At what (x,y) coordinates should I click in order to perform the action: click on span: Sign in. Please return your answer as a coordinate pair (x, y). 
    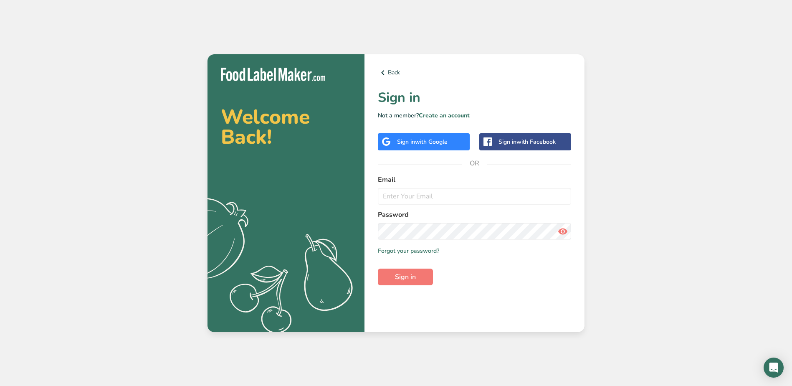
    Looking at the image, I should click on (406, 277).